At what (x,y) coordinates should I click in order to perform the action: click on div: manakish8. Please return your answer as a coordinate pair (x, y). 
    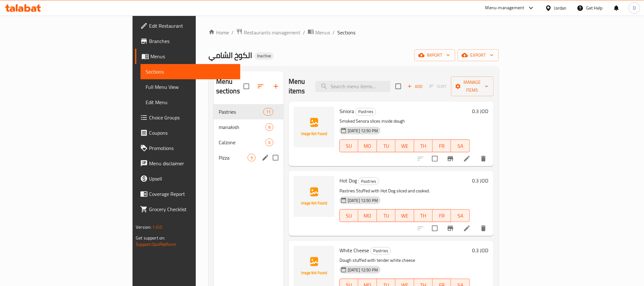
    Looking at the image, I should click on (249, 127).